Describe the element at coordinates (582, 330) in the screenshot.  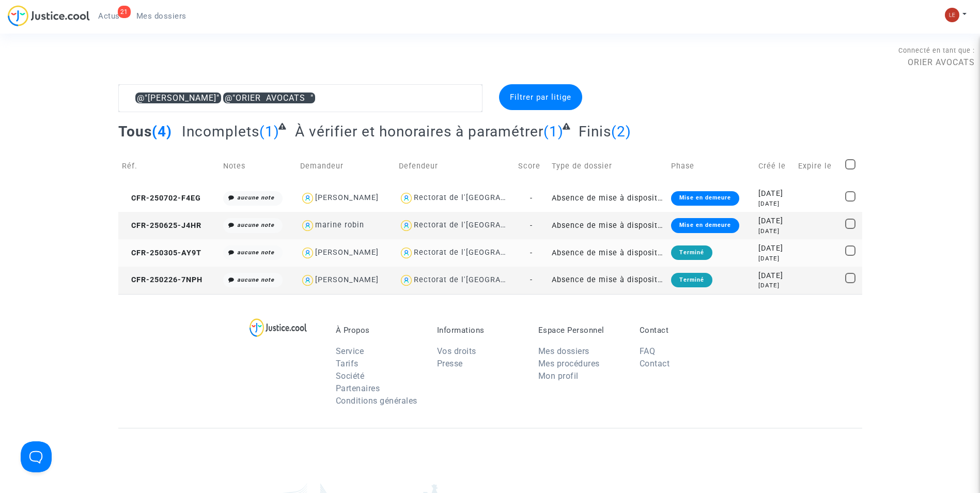
I see `p: Espace Personnel` at that location.